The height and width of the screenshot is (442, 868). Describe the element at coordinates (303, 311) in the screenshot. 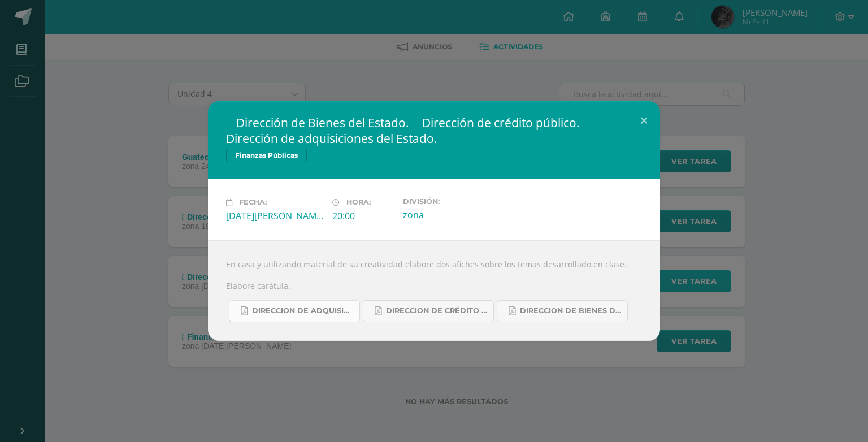

I see `span: DIRECCION DE ADQUISICIONES DEL ESTADO..pdf` at that location.